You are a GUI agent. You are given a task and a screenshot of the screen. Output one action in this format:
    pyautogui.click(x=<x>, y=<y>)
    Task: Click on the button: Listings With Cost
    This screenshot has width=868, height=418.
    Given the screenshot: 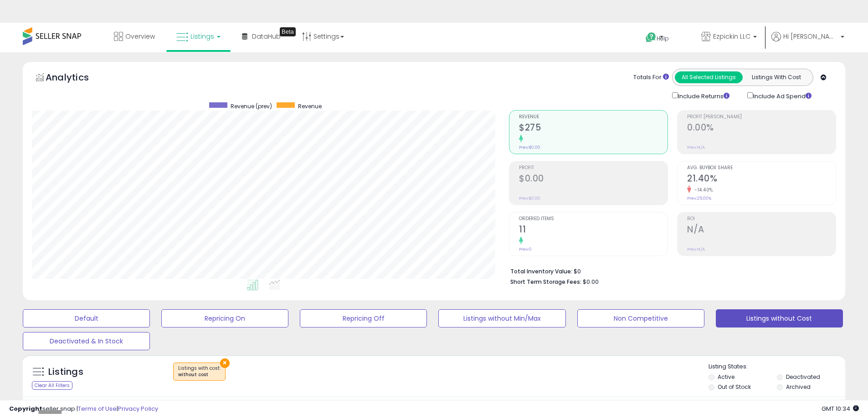 What is the action you would take?
    pyautogui.click(x=775, y=77)
    